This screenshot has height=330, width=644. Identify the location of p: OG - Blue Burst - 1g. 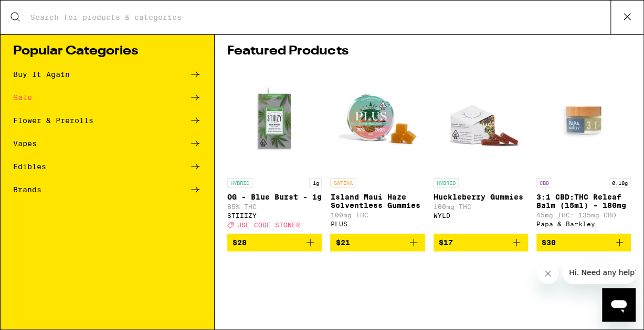
(274, 197).